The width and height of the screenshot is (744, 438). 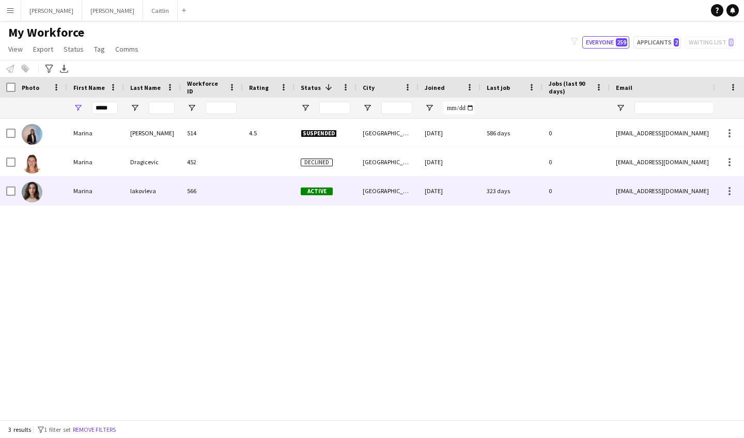 I want to click on app-action-btn: Advanced filters, so click(x=49, y=69).